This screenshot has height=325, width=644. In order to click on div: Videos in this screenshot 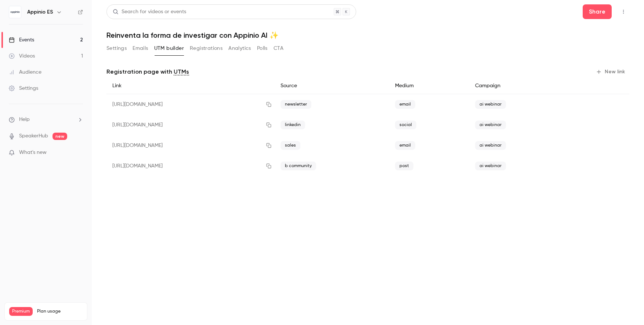, I will do `click(22, 56)`.